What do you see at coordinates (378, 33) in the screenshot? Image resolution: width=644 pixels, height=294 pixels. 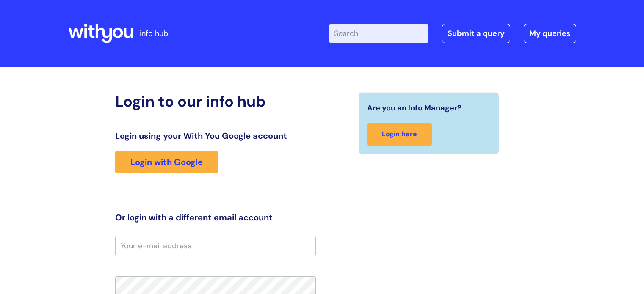 I see `input: Search` at bounding box center [378, 33].